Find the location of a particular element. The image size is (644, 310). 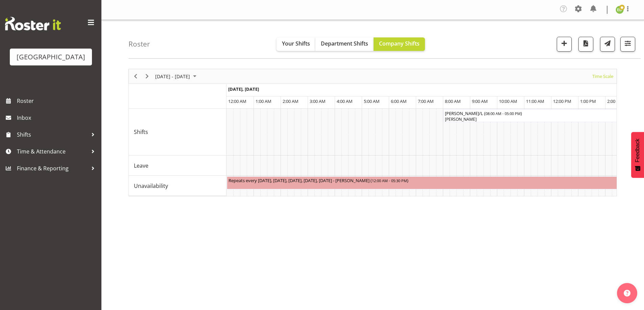

button: Department Shifts is located at coordinates (344, 44).